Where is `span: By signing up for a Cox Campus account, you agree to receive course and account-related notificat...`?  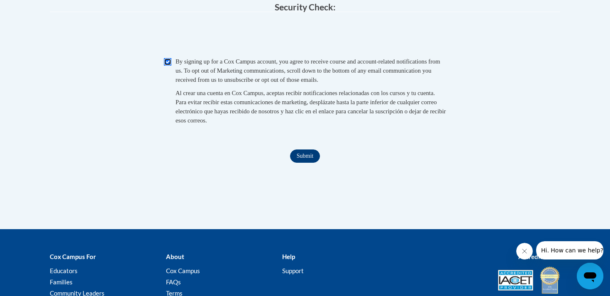 span: By signing up for a Cox Campus account, you agree to receive course and account-related notificat... is located at coordinates (308, 71).